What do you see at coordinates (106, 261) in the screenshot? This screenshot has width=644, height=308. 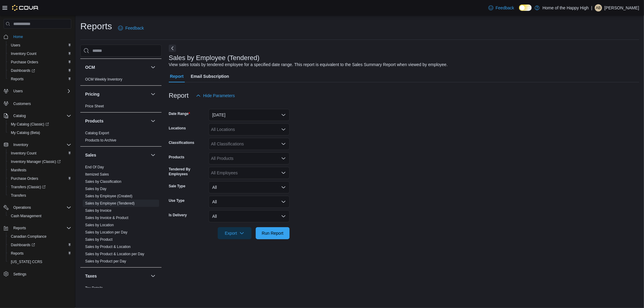 I see `a: Sales by Product per Day` at bounding box center [106, 261].